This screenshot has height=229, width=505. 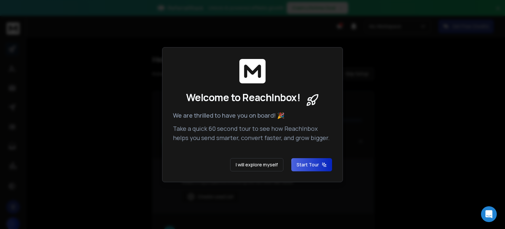 What do you see at coordinates (243, 97) in the screenshot?
I see `span: Welcome to ReachInbox!` at bounding box center [243, 97].